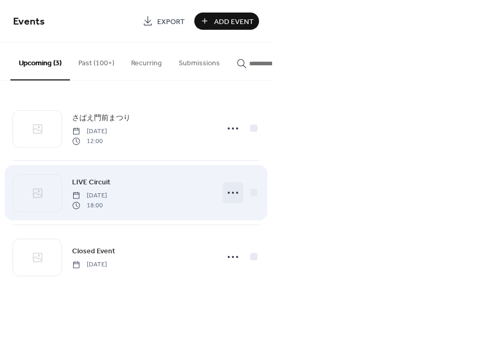  I want to click on span: Export, so click(171, 21).